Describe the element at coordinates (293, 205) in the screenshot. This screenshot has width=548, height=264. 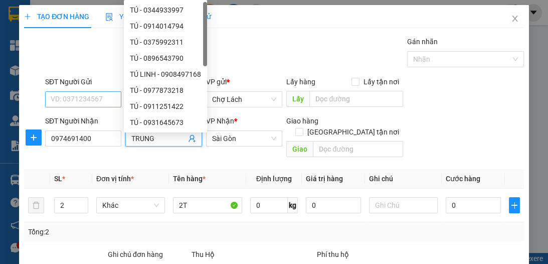
I see `span: kg` at that location.